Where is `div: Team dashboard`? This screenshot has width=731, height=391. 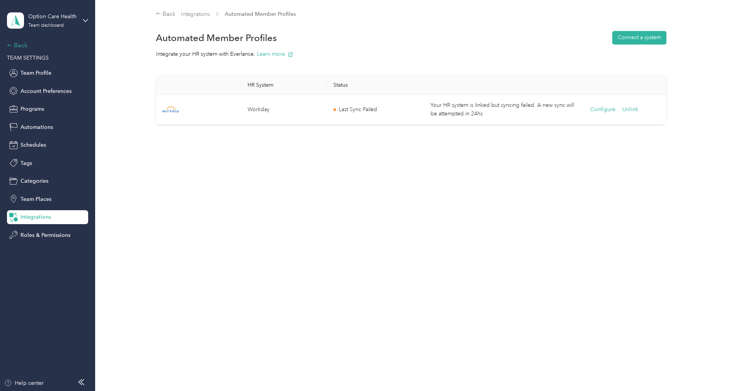 div: Team dashboard is located at coordinates (46, 26).